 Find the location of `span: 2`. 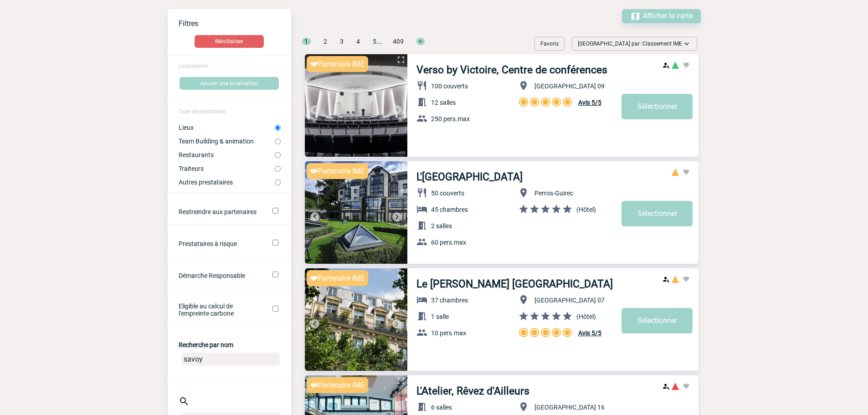

span: 2 is located at coordinates (325, 42).